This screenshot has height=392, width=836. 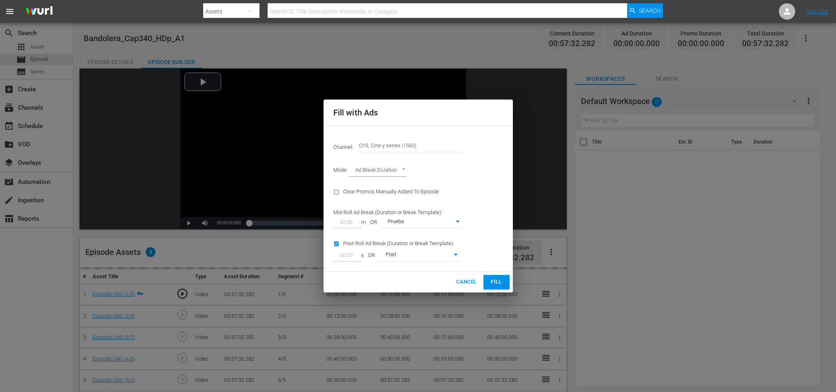 What do you see at coordinates (418, 113) in the screenshot?
I see `h2: Fill with Ads` at bounding box center [418, 113].